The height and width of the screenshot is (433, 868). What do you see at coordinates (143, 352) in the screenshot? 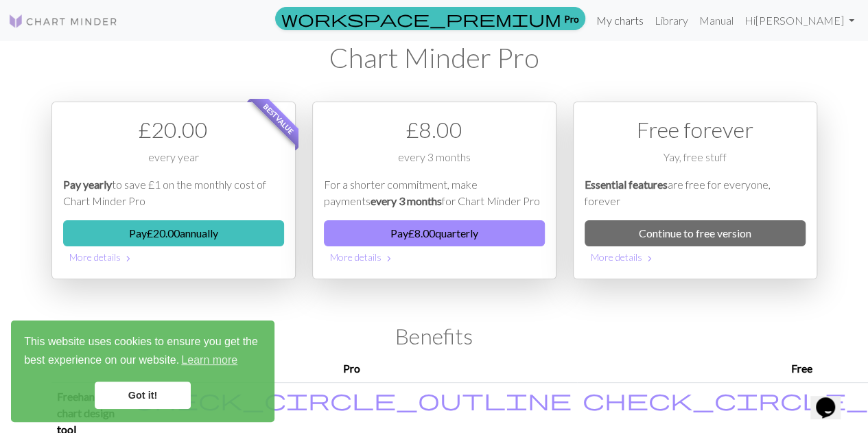
I see `span: This website uses cookies to ensure you get the best experience on our website.` at bounding box center [143, 352].